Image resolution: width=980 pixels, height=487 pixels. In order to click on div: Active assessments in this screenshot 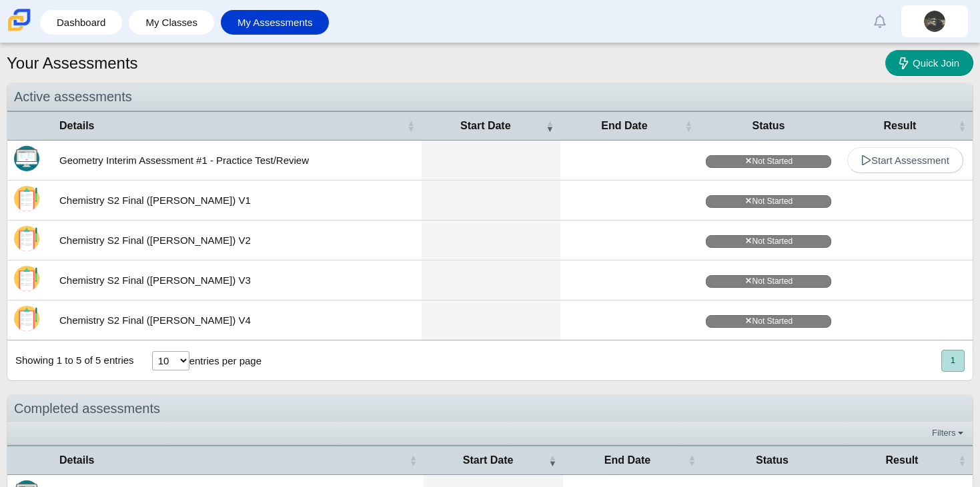, I will do `click(490, 96)`.